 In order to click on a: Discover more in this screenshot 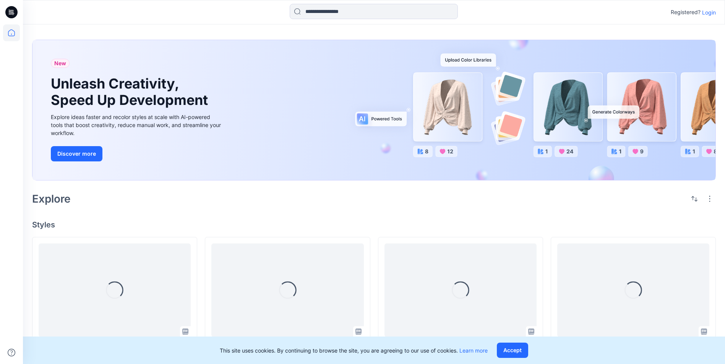, I will do `click(137, 154)`.